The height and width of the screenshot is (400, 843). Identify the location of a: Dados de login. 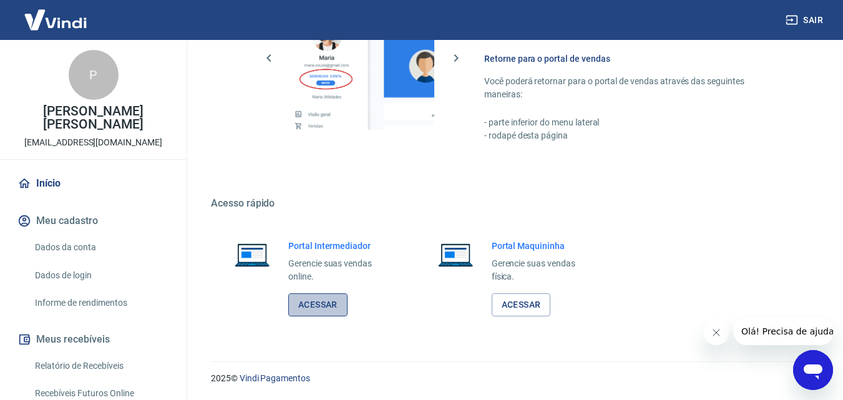
(100, 275).